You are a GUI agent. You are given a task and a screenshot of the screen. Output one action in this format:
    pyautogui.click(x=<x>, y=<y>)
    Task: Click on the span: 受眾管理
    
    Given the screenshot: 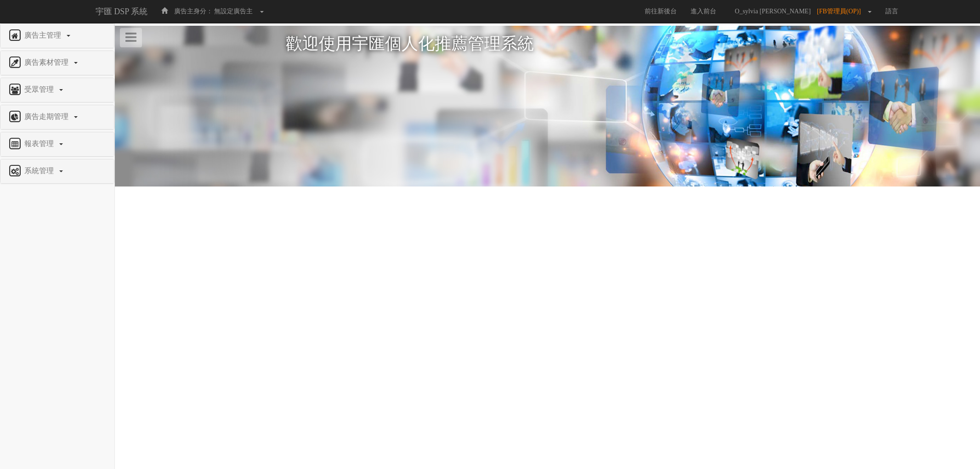 What is the action you would take?
    pyautogui.click(x=40, y=90)
    